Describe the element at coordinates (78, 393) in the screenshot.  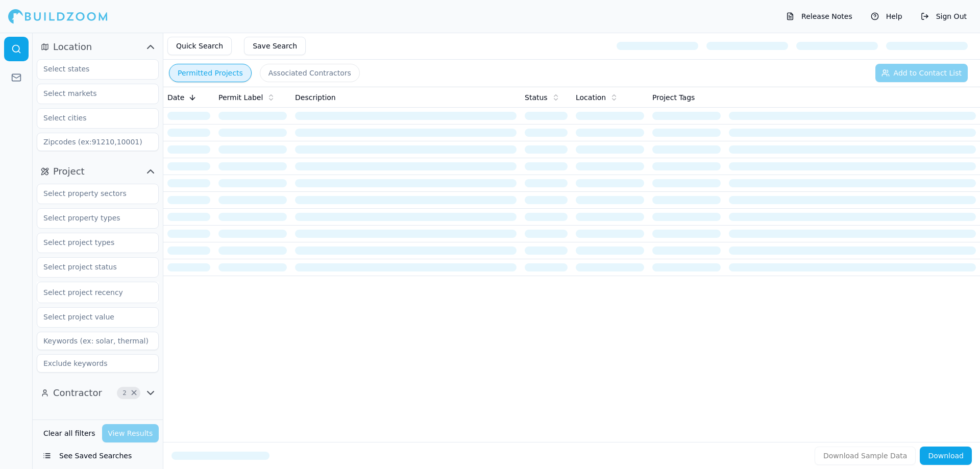
I see `span: Contractor` at that location.